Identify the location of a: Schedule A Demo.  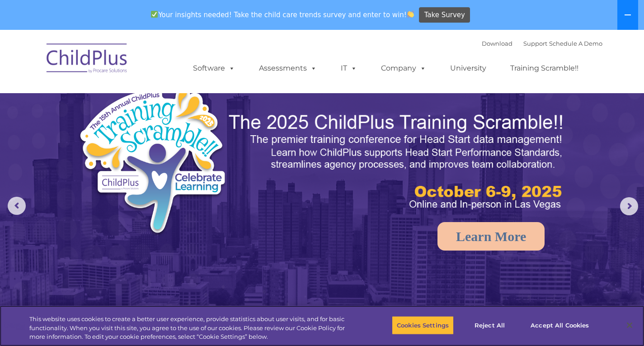
(576, 44).